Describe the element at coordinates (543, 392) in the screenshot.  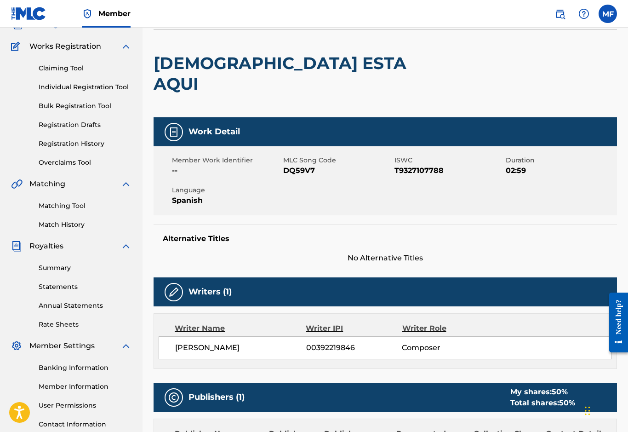
I see `div: My shares:` at that location.